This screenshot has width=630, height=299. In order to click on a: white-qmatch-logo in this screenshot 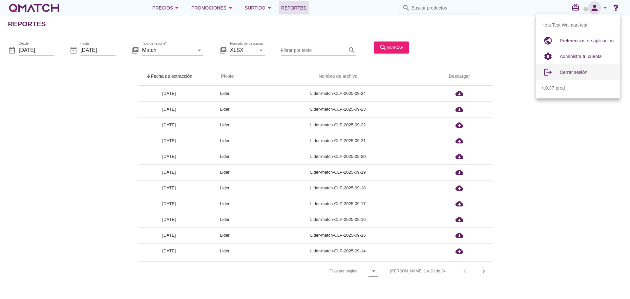, I will do `click(34, 8)`.